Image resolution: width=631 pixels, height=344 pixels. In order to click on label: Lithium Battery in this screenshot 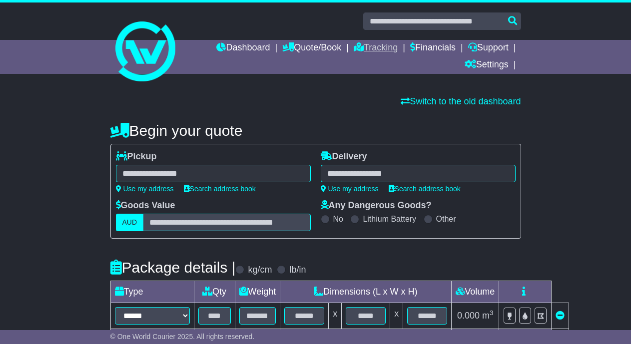, I will do `click(389, 219)`.